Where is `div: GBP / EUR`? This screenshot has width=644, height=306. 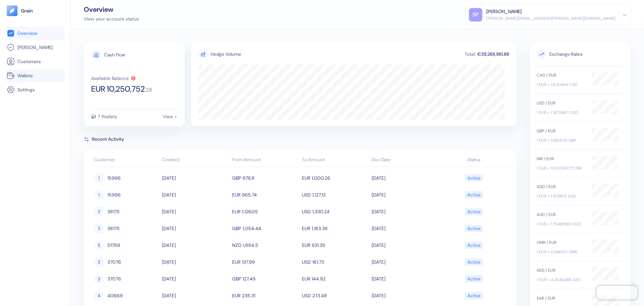
div: GBP / EUR is located at coordinates (561, 131).